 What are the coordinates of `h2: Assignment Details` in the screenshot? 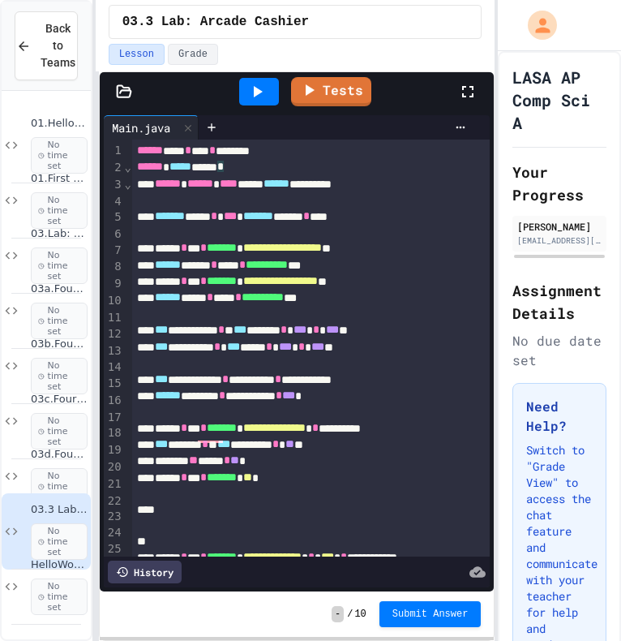 It's located at (560, 302).